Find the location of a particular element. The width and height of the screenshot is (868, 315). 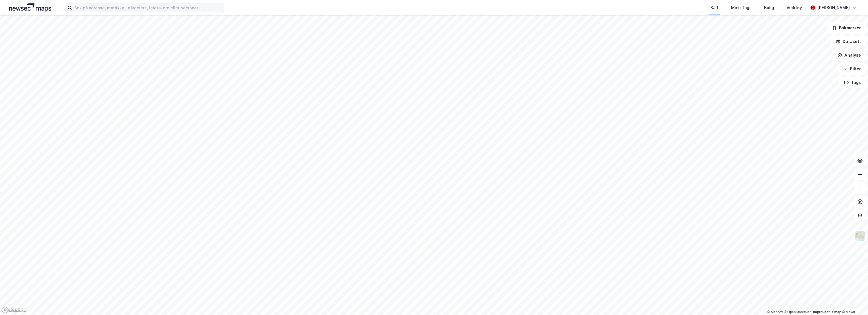

div: Mine Tags is located at coordinates (741, 8).